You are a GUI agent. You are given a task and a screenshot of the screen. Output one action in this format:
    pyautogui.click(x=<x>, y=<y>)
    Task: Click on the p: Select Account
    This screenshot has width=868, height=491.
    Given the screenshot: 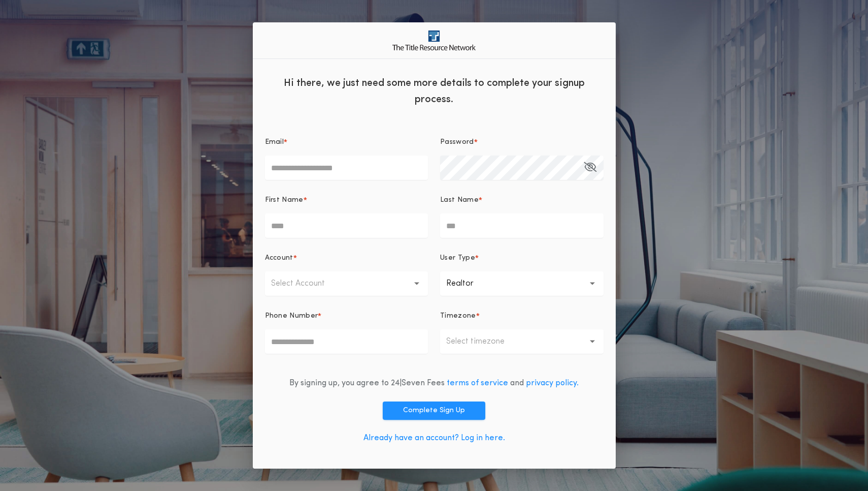 What is the action you would take?
    pyautogui.click(x=306, y=283)
    